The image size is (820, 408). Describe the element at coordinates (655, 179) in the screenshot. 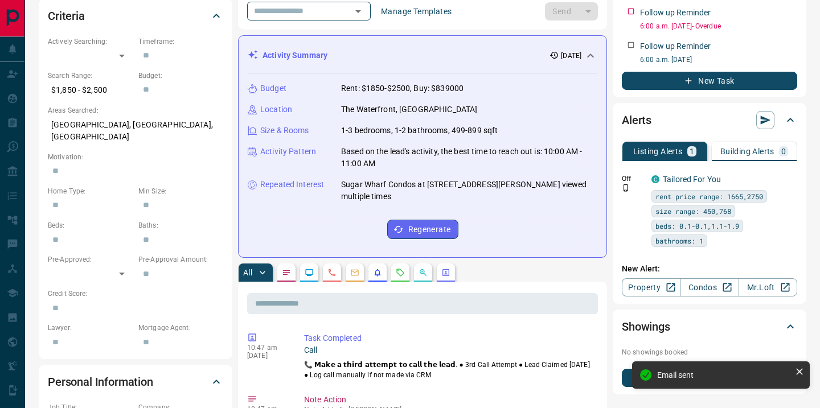

I see `div: condos.ca` at that location.